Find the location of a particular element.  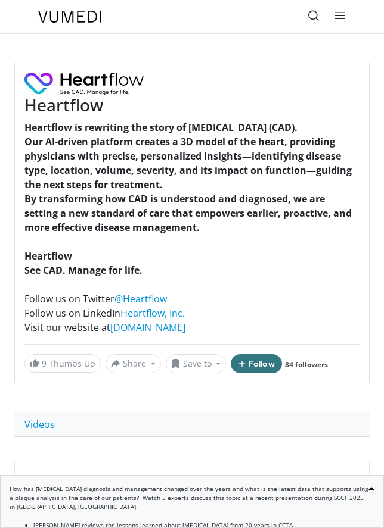

button: Follow is located at coordinates (256, 364).